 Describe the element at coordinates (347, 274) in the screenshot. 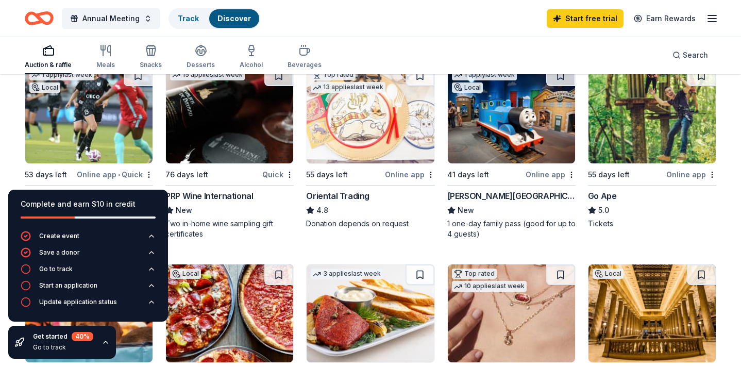

I see `div: 3 applies last week` at that location.